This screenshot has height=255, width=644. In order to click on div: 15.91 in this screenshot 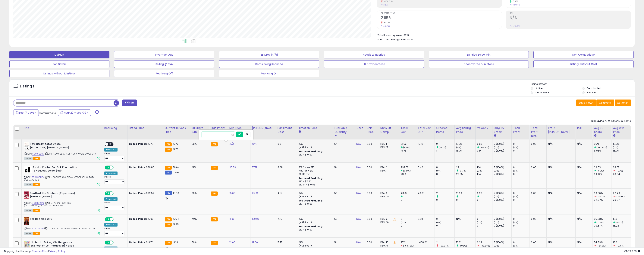, I will do `click(622, 219)`.